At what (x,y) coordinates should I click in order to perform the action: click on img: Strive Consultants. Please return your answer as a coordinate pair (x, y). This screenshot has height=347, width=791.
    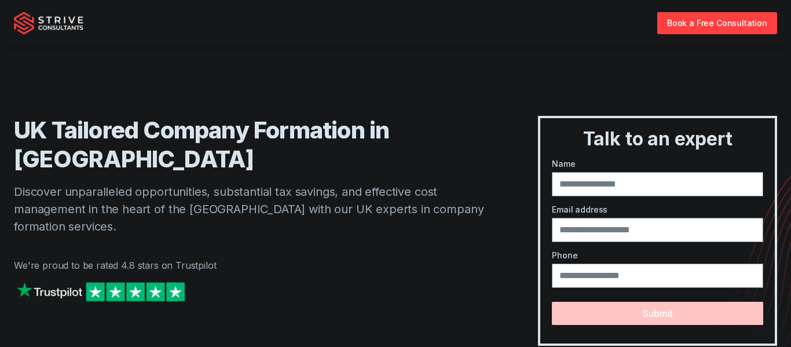
    Looking at the image, I should click on (49, 23).